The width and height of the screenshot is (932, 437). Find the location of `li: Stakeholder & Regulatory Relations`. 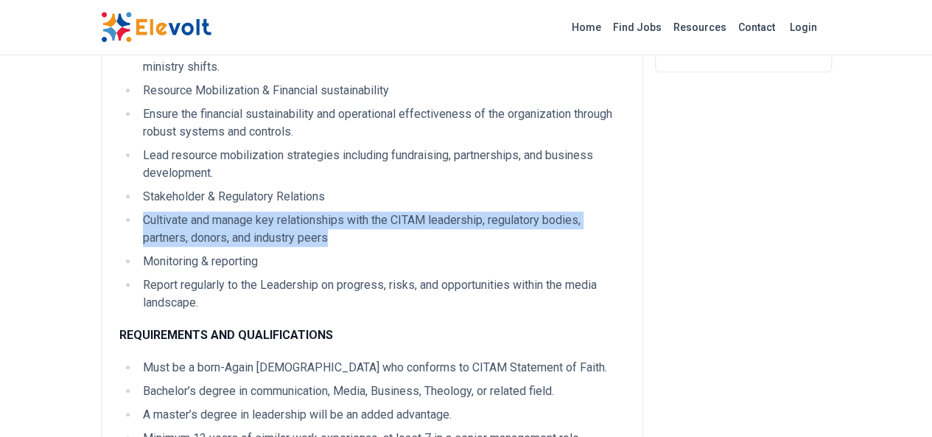

li: Stakeholder & Regulatory Relations is located at coordinates (382, 197).